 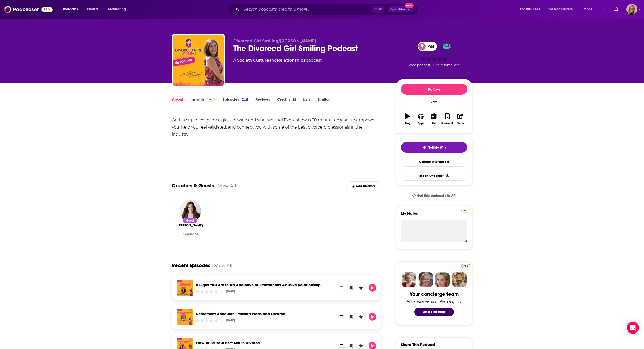 I want to click on a: Contact This Podcast, so click(x=434, y=161).